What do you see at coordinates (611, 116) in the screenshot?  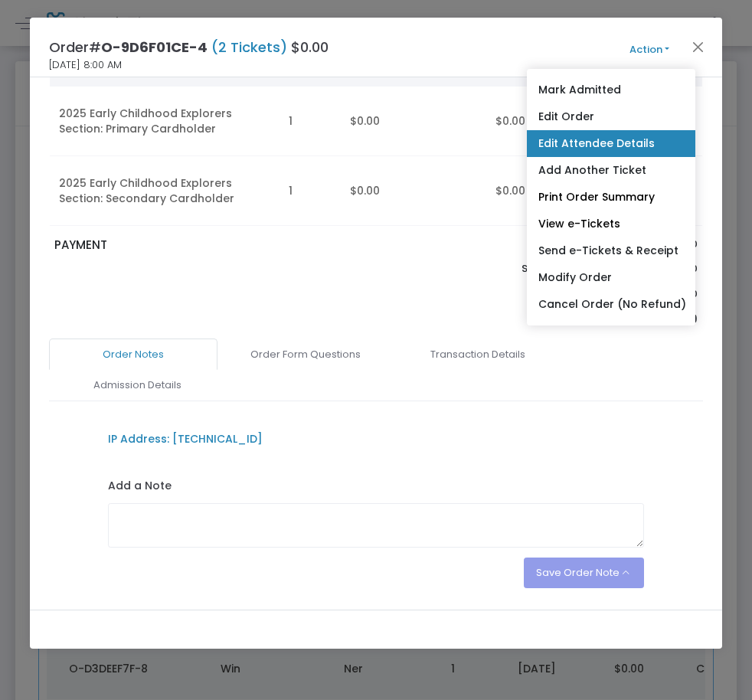 I see `a: Edit Order` at bounding box center [611, 116].